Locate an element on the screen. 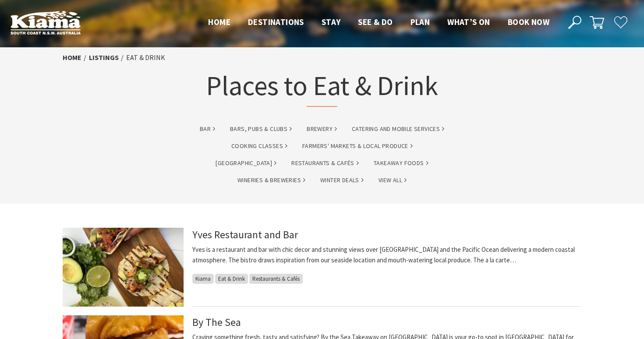  span: Home is located at coordinates (219, 22).